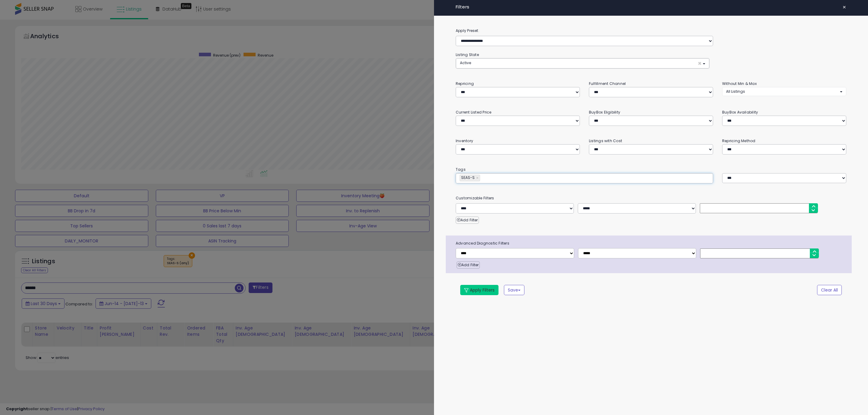 Image resolution: width=868 pixels, height=415 pixels. Describe the element at coordinates (465, 83) in the screenshot. I see `small: Repricing` at that location.